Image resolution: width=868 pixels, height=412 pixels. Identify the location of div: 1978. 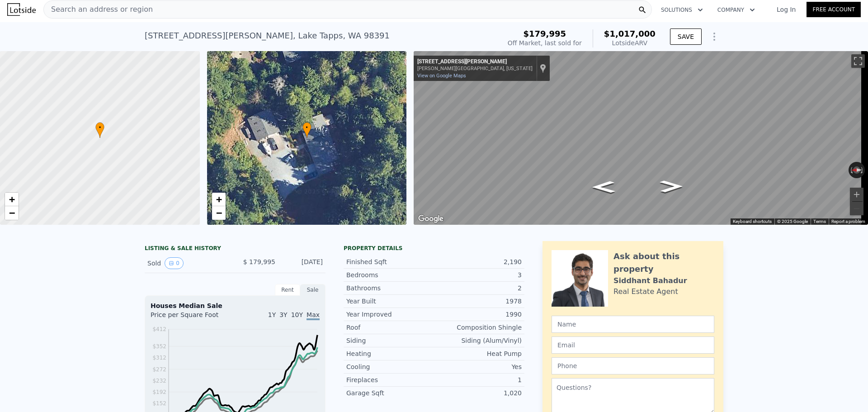
(477, 301).